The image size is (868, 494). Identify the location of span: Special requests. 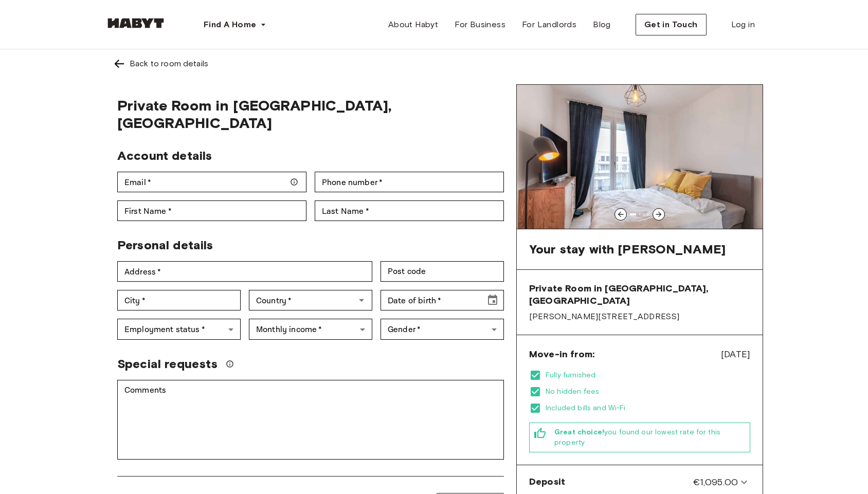
(168, 364).